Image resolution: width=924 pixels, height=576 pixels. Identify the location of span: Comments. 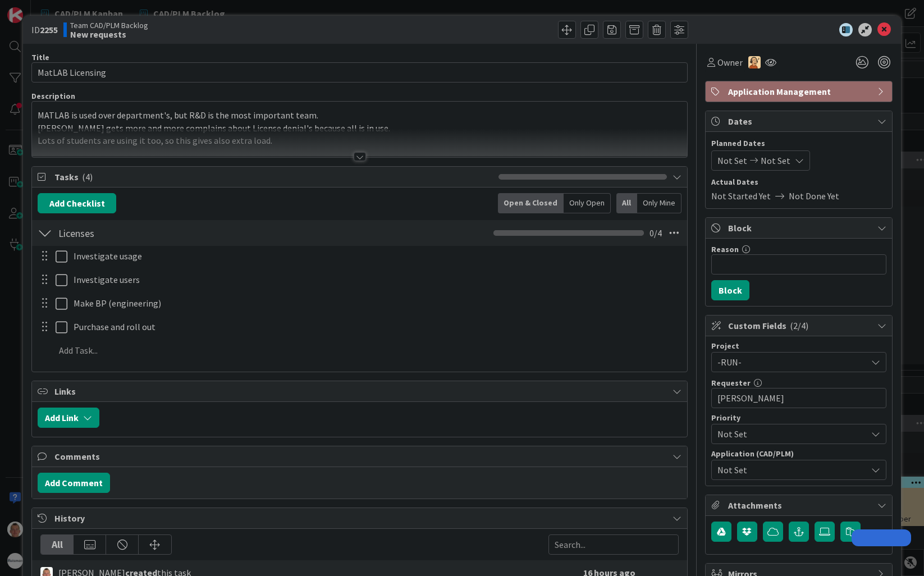
(361, 457).